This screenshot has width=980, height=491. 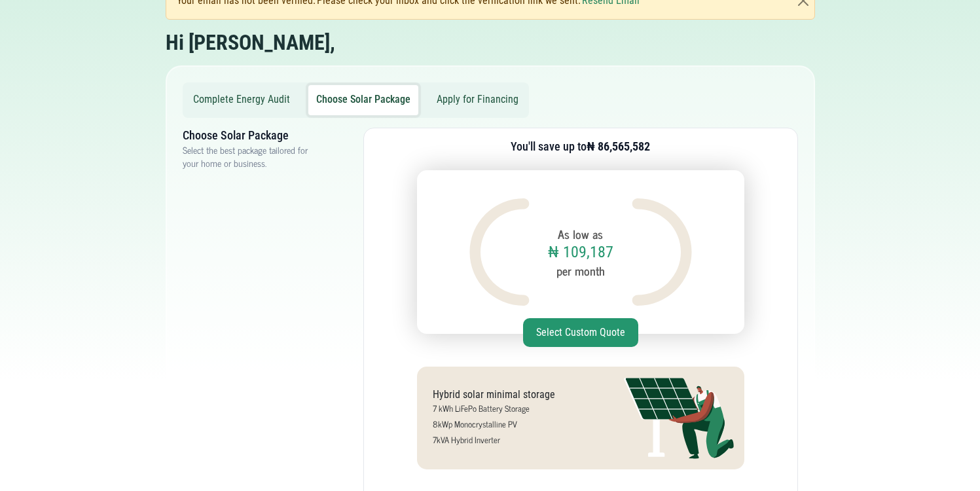 What do you see at coordinates (581, 252) in the screenshot?
I see `h1: ₦ 109,187` at bounding box center [581, 252].